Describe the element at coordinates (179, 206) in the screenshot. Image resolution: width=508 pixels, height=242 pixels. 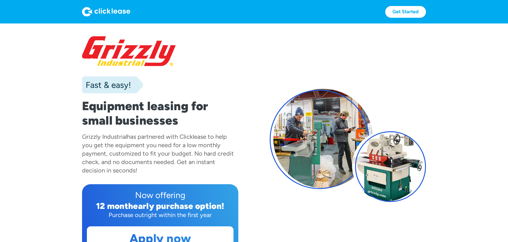
I see `div: early purchase option!` at that location.